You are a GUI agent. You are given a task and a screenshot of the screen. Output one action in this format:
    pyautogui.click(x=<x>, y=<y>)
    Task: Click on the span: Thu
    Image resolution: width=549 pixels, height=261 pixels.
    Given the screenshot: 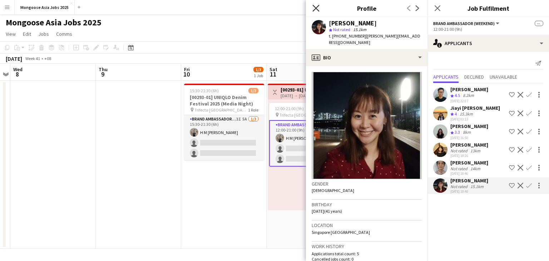 What is the action you would take?
    pyautogui.click(x=103, y=69)
    